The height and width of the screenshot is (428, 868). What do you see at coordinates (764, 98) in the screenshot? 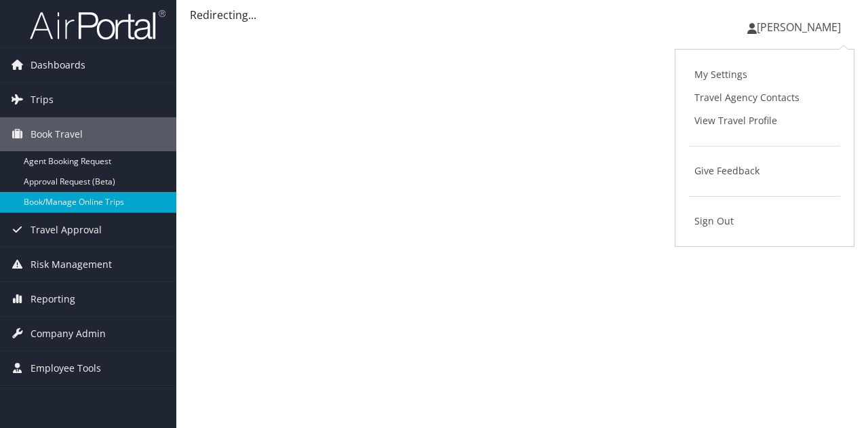
I see `a: Travel Agency Contacts` at bounding box center [764, 98].